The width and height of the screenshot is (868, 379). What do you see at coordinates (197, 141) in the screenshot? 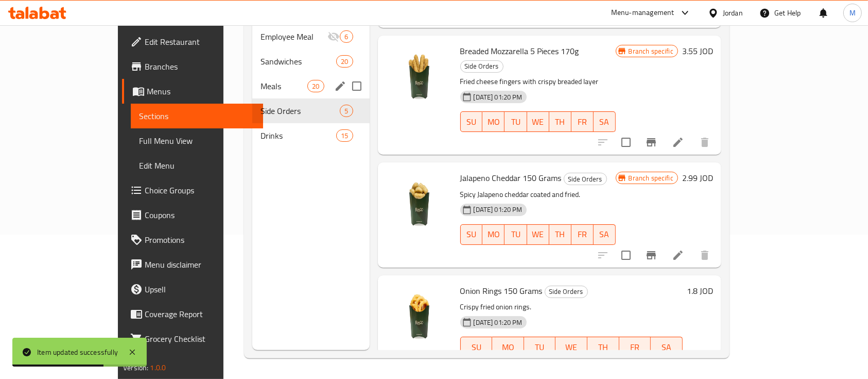
I see `a: Full Menu View` at bounding box center [197, 141].